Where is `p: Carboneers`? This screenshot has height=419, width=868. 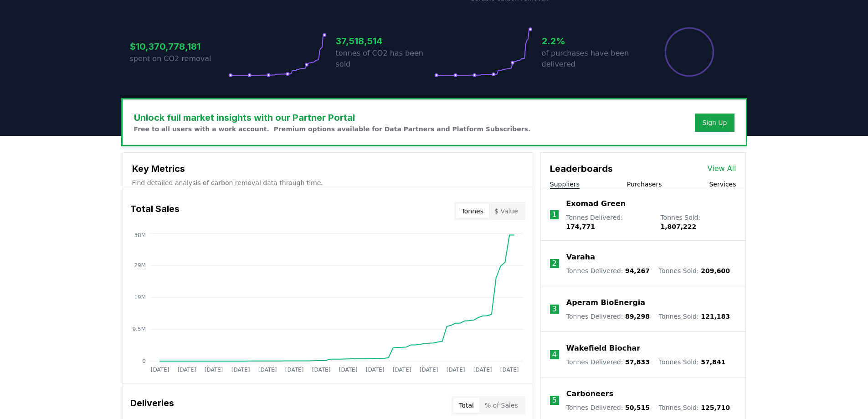
p: Carboneers is located at coordinates (590, 394).